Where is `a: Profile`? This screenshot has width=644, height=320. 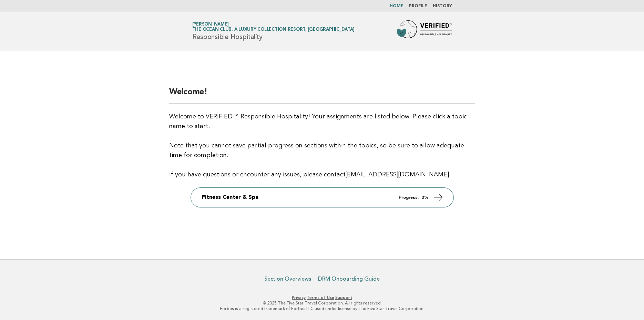 a: Profile is located at coordinates (418, 6).